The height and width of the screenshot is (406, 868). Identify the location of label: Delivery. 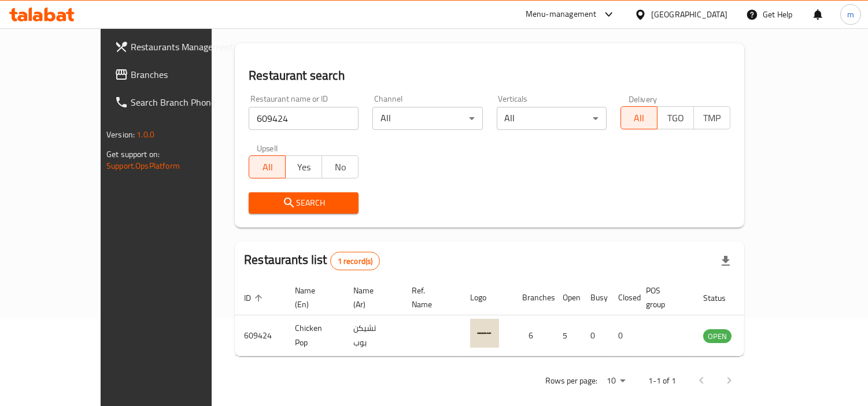
(642, 99).